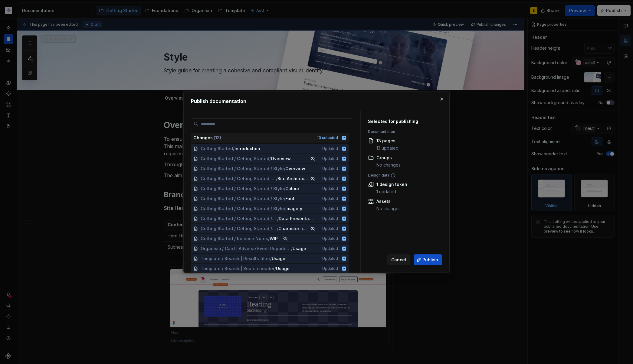 The height and width of the screenshot is (364, 633). Describe the element at coordinates (293, 178) in the screenshot. I see `span: Site Architecture` at that location.